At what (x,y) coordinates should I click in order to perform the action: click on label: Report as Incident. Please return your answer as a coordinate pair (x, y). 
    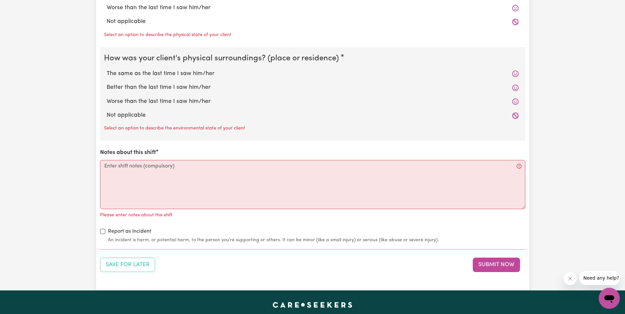
    Looking at the image, I should click on (130, 232).